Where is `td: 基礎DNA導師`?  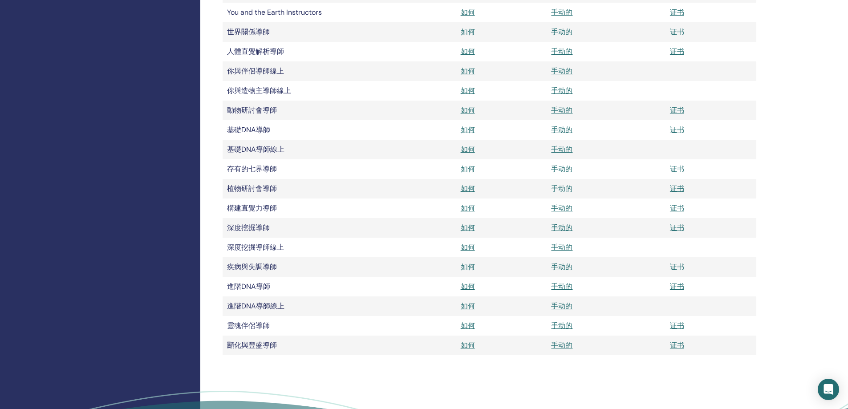
td: 基礎DNA導師 is located at coordinates (303, 130).